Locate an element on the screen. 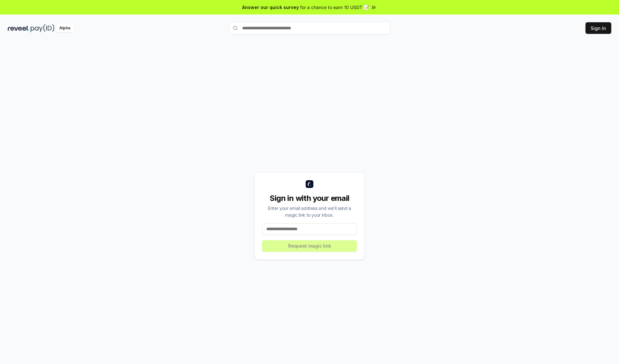 Image resolution: width=619 pixels, height=364 pixels. span: for a chance to earn 10 USDT 📝 is located at coordinates (334, 7).